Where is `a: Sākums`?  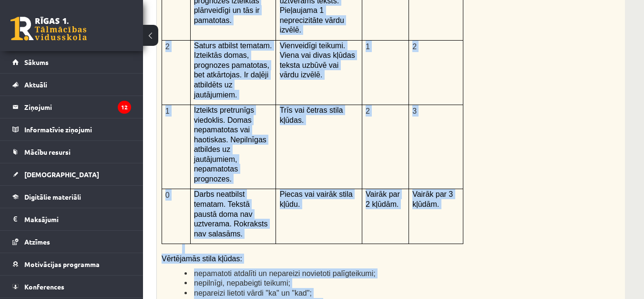
a: Sākums is located at coordinates (72, 62).